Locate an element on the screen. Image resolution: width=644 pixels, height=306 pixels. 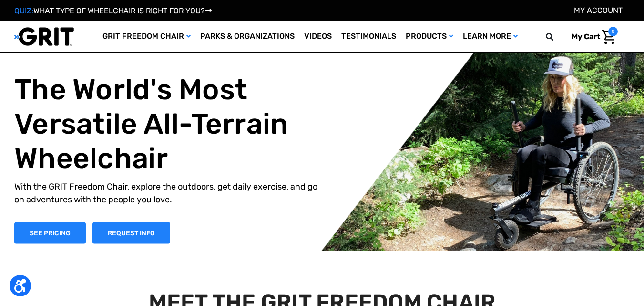
a: Cuenta is located at coordinates (598, 10).